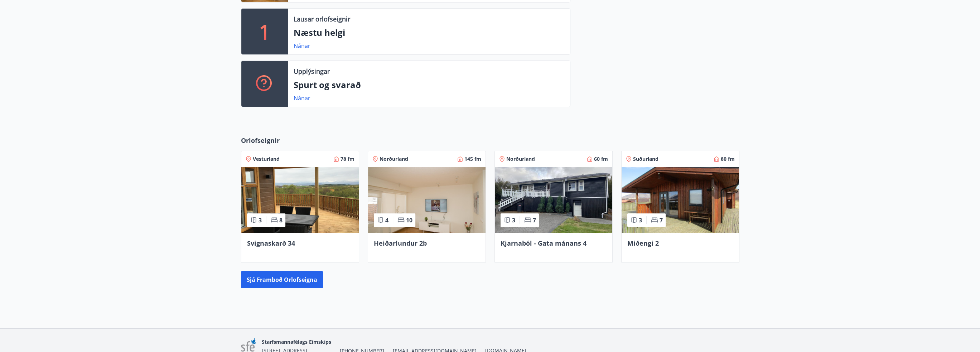  I want to click on span: 4, so click(387, 220).